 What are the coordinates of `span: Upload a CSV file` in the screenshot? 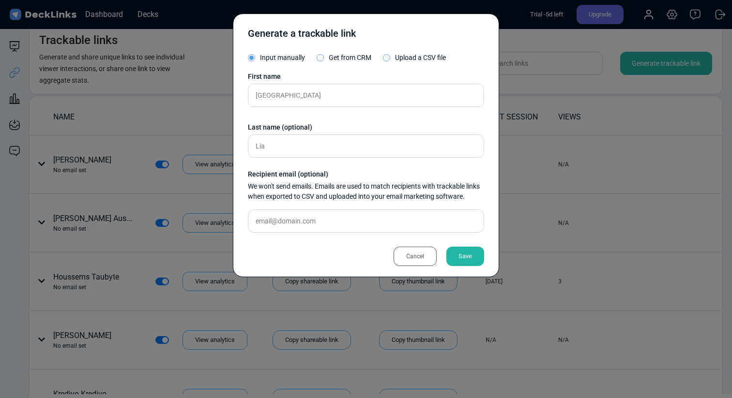 It's located at (420, 58).